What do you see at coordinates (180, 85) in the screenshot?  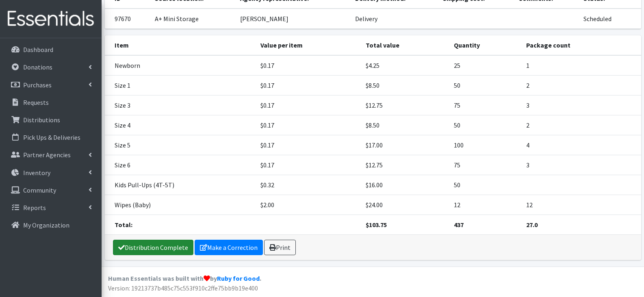 I see `td: Size 1` at bounding box center [180, 85].